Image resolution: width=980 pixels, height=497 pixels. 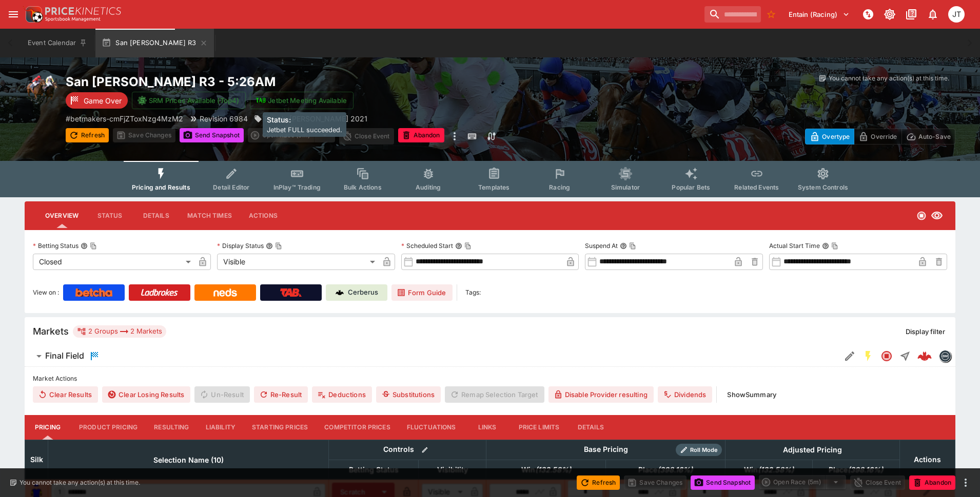 I want to click on button: Toggle light/dark mode, so click(x=890, y=14).